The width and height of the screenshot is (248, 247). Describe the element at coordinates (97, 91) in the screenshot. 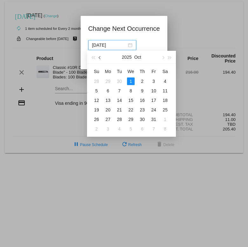

I see `td: 10/5/2025` at that location.